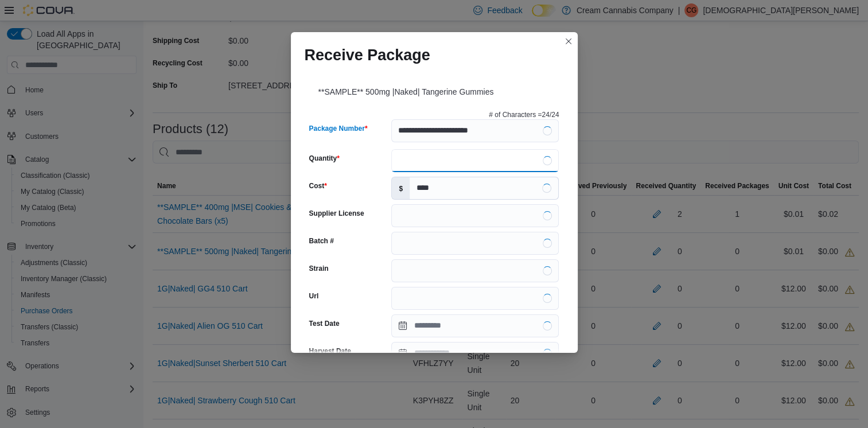 This screenshot has width=868, height=428. What do you see at coordinates (330, 351) in the screenshot?
I see `label: Harvest Date` at bounding box center [330, 351].